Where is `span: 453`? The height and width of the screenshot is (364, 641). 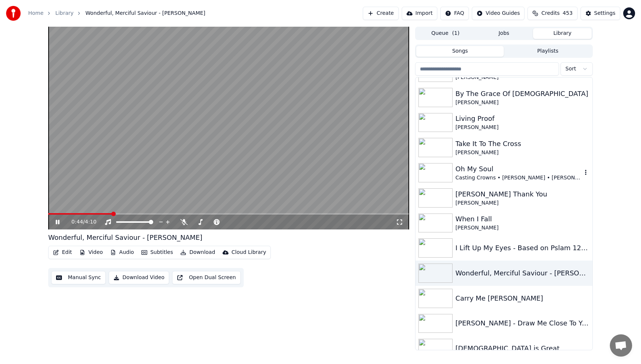
span: 453 is located at coordinates (567, 13).